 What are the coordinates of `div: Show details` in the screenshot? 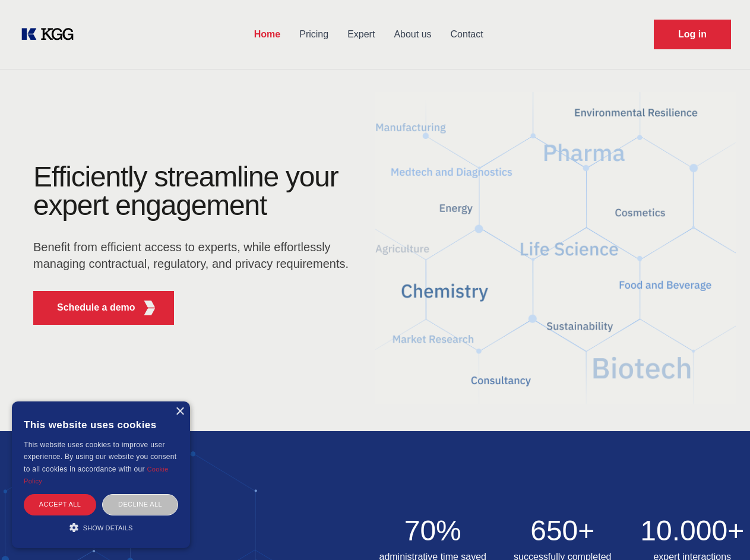 It's located at (101, 528).